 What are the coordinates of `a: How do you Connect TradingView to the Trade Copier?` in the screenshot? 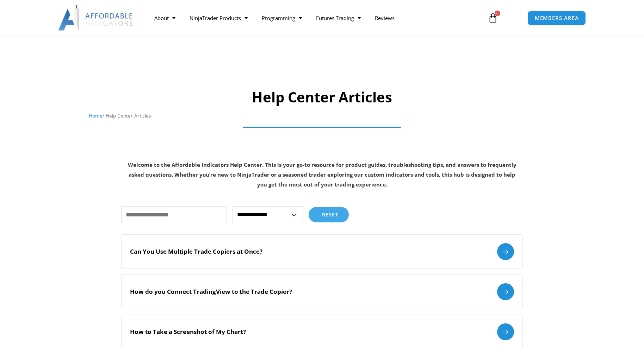 It's located at (322, 292).